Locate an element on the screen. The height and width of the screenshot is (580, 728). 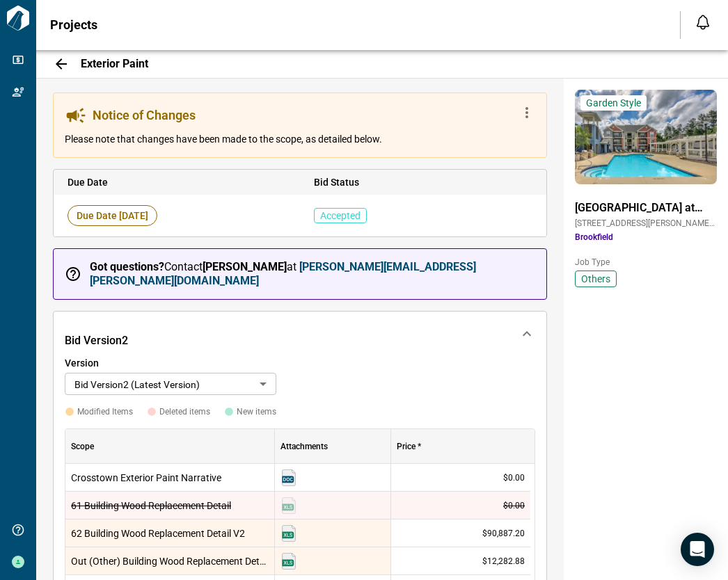
span: Bid Version 2 is located at coordinates (96, 341).